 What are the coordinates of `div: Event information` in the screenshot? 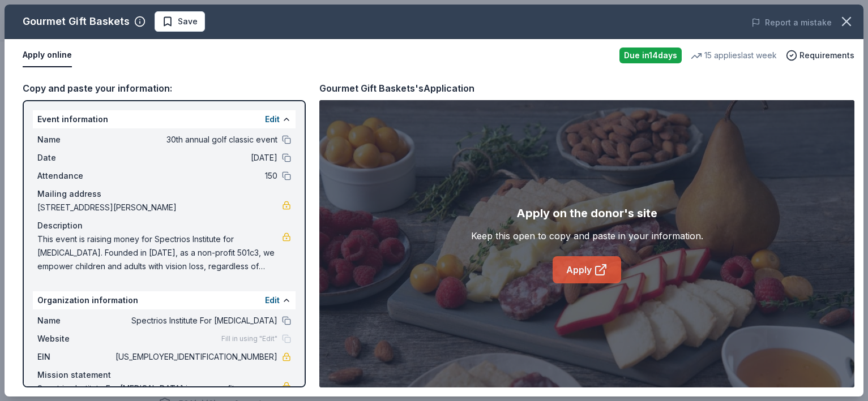 It's located at (165, 119).